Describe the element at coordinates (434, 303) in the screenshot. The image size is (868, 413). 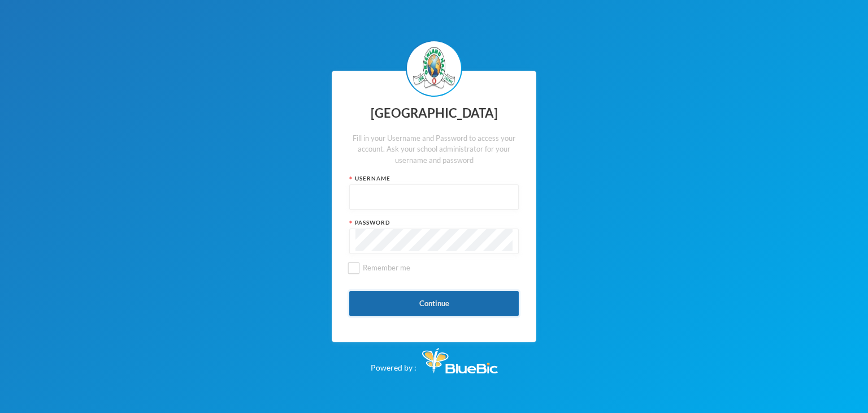
I see `button: Continue` at that location.